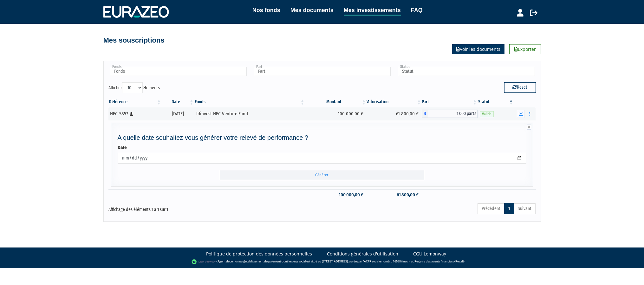 Image resolution: width=644 pixels, height=285 pixels. What do you see at coordinates (525, 49) in the screenshot?
I see `a: Exporter` at bounding box center [525, 49].